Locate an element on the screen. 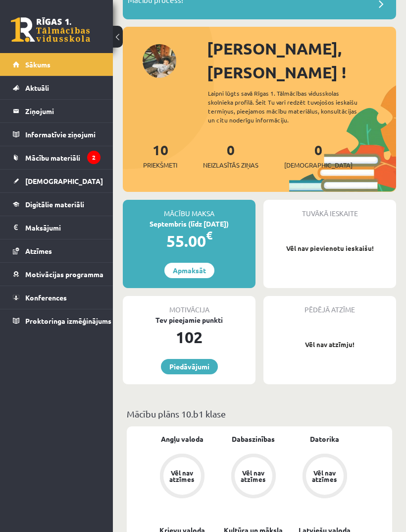 This screenshot has height=532, width=406. p: Vēl nav pievienotu ieskaišu! is located at coordinates (330, 248).